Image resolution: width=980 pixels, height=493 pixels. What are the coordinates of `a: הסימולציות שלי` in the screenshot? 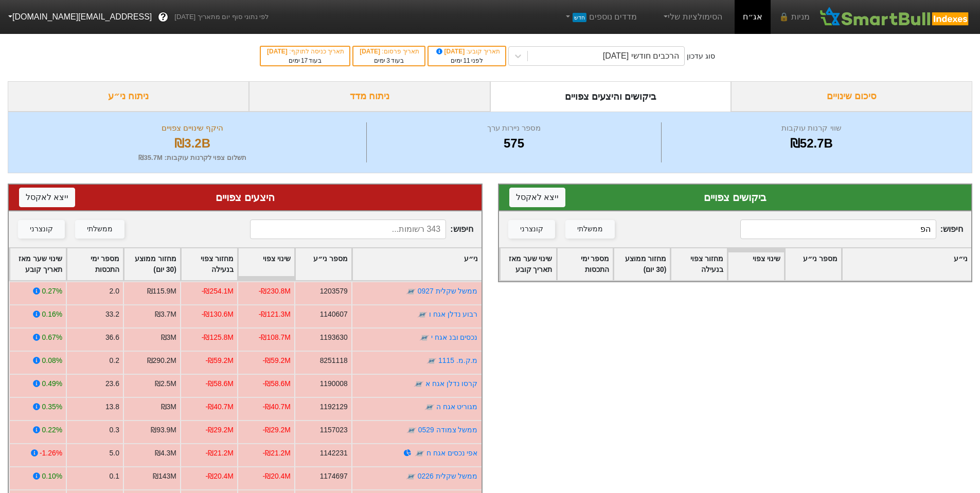 It's located at (692, 17).